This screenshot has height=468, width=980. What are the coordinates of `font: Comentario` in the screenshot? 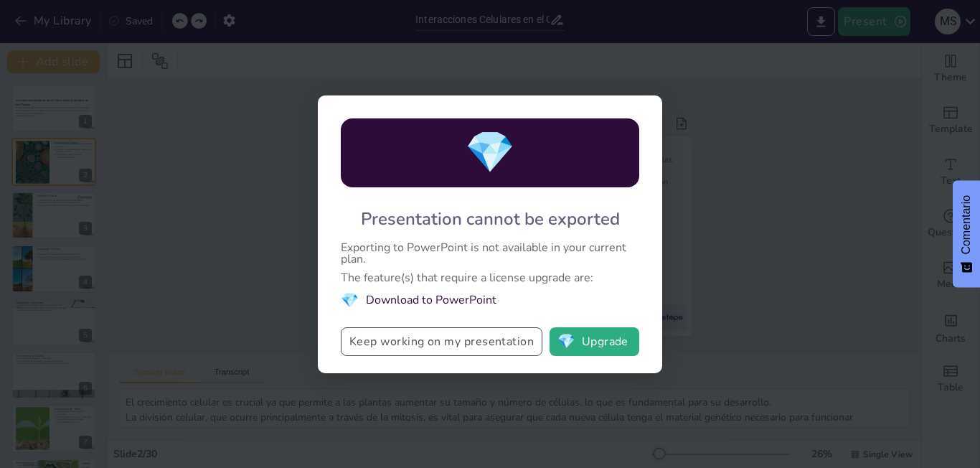 It's located at (966, 225).